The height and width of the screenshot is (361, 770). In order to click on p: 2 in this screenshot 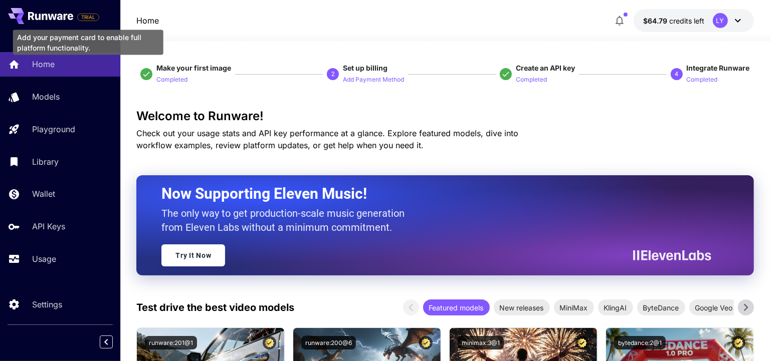, I will do `click(333, 74)`.